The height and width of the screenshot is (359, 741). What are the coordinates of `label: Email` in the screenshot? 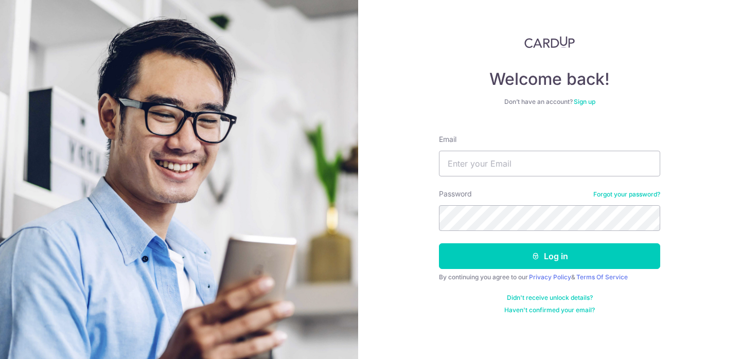 It's located at (448, 139).